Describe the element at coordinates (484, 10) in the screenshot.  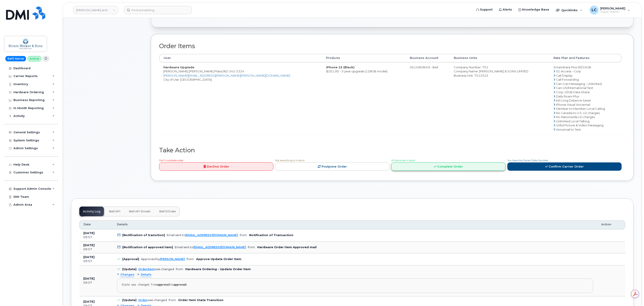
I see `a: Support` at that location.